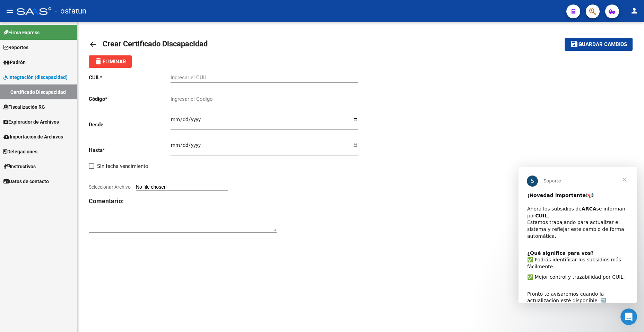 The height and width of the screenshot is (332, 644). What do you see at coordinates (16, 48) in the screenshot?
I see `span: Reportes` at bounding box center [16, 48].